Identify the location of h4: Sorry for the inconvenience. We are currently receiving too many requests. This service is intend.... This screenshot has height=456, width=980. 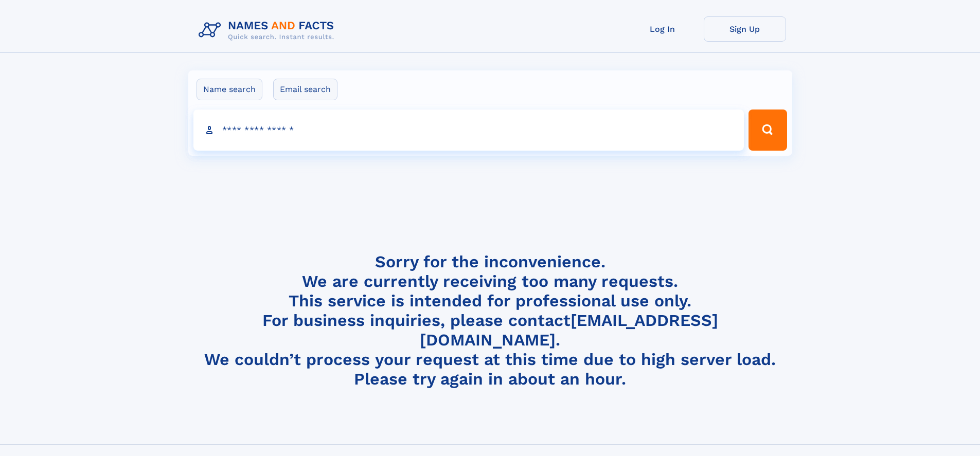
(490, 320).